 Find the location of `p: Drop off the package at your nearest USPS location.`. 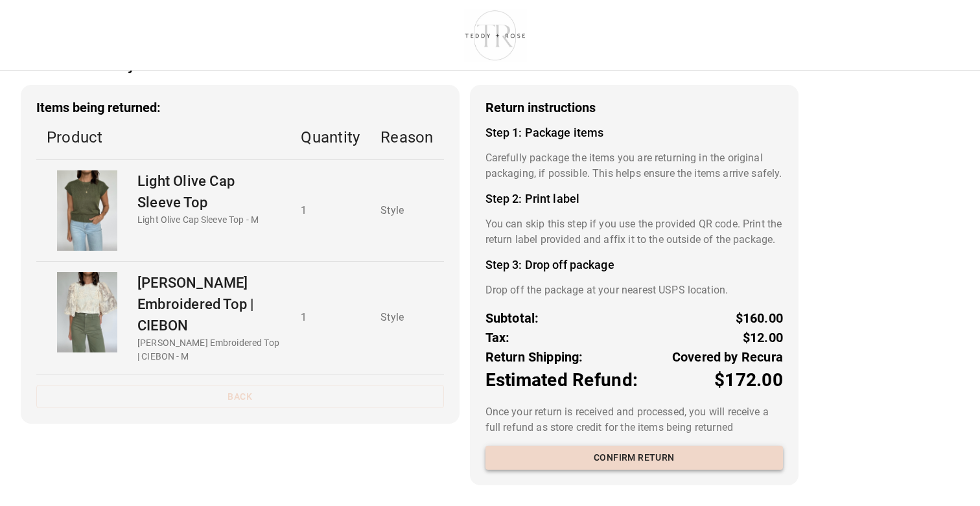

p: Drop off the package at your nearest USPS location. is located at coordinates (634, 290).